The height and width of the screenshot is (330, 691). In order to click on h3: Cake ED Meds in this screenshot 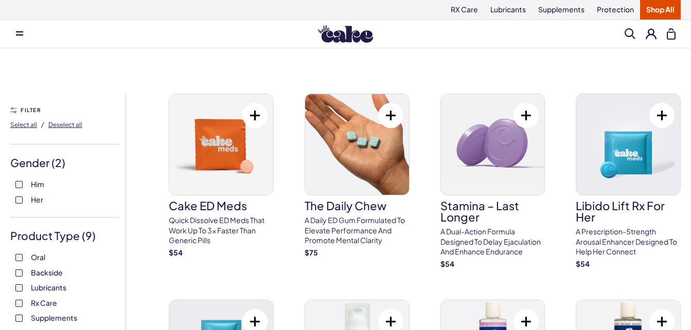, I will do `click(221, 206)`.